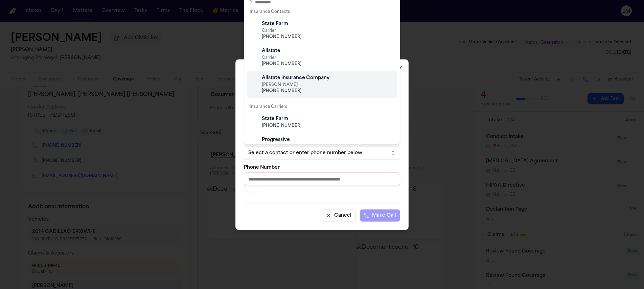 This screenshot has height=289, width=644. What do you see at coordinates (322, 107) in the screenshot?
I see `div: Insurance Carriers` at bounding box center [322, 107].